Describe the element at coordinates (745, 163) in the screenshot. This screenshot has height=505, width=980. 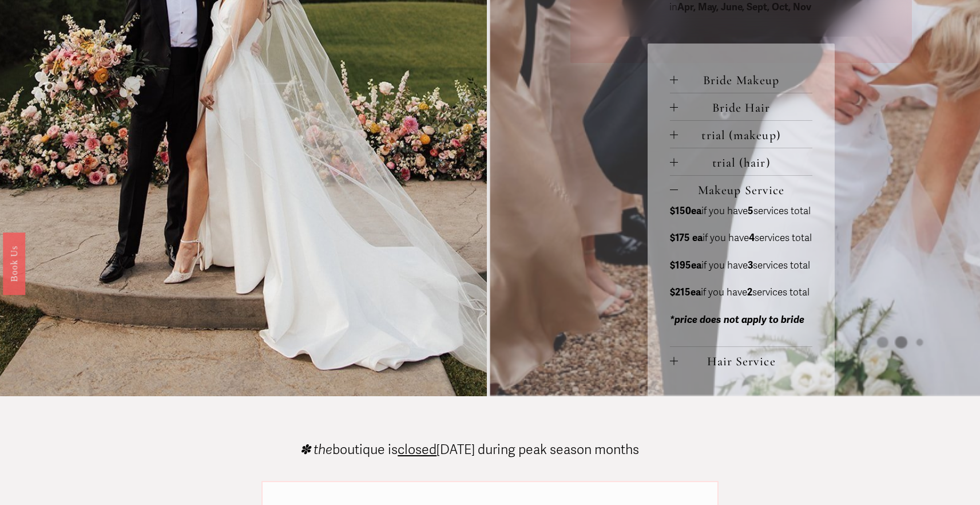
I see `span: trial (hair)` at that location.